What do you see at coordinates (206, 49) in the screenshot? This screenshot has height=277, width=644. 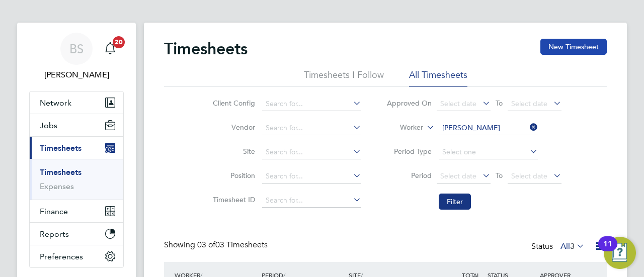 I see `h2: Timesheets` at bounding box center [206, 49].